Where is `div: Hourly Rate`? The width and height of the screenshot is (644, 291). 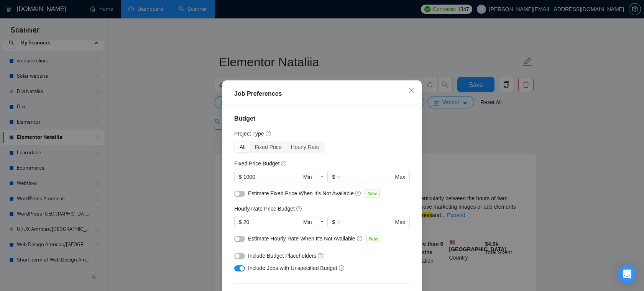 div: Hourly Rate is located at coordinates (305, 147).